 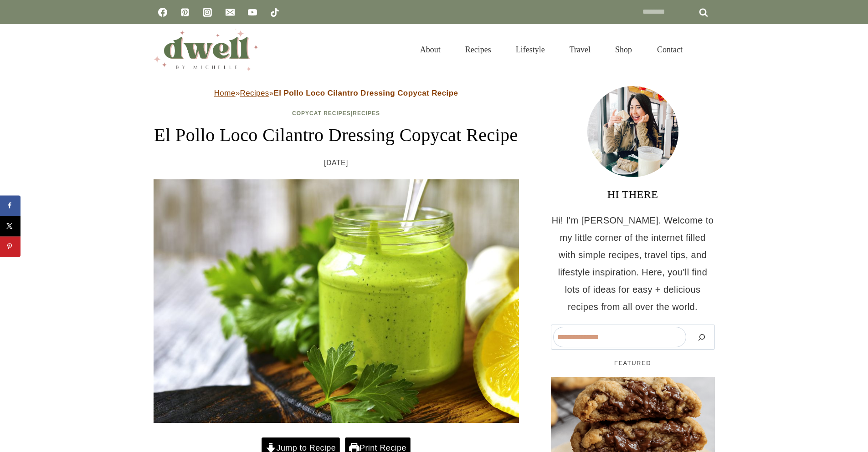 What do you see at coordinates (336, 135) in the screenshot?
I see `h1: El Pollo Loco Cilantro Dressing Copycat Recipe` at bounding box center [336, 135].